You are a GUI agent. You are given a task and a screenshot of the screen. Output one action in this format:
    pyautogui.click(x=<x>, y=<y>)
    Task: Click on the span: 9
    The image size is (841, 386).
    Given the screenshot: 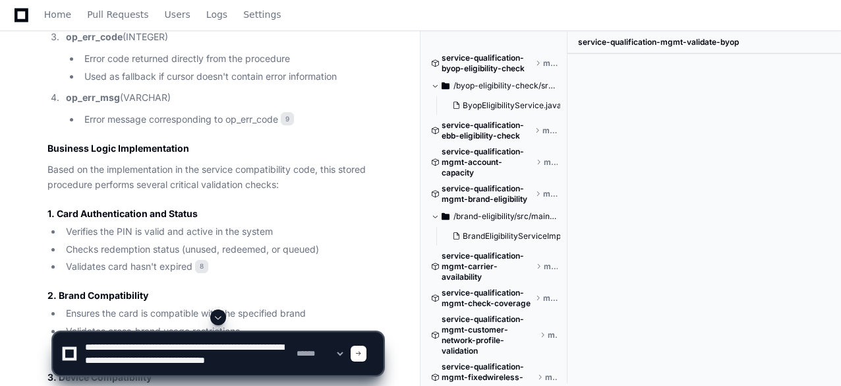 What is the action you would take?
    pyautogui.click(x=287, y=119)
    